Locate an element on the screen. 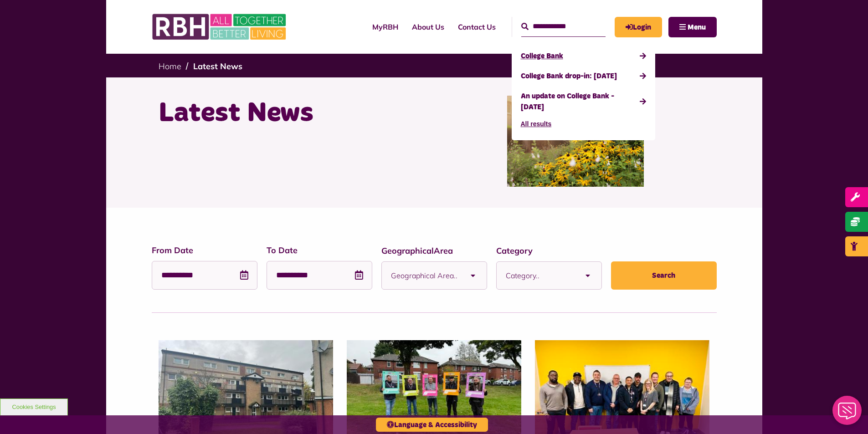 This screenshot has height=434, width=868. img: SAZ MEDIA RBH HOUSING4 is located at coordinates (575, 141).